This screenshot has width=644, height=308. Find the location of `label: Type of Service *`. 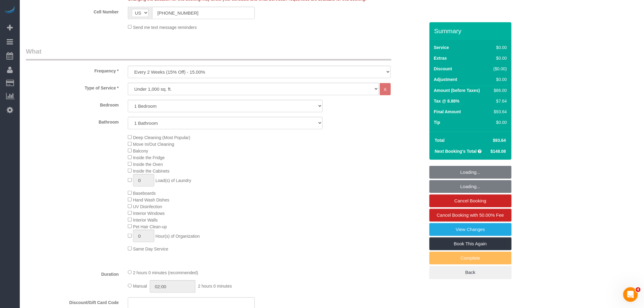

label: Type of Service * is located at coordinates (72, 87).